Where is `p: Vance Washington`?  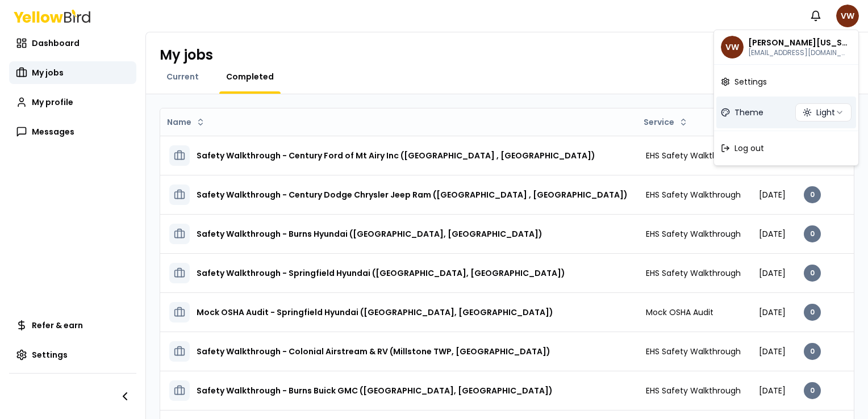 p: Vance Washington is located at coordinates (798, 43).